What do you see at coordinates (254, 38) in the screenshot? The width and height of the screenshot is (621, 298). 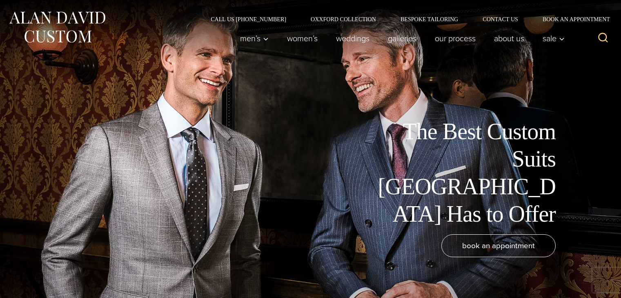 I see `span: Men’s` at bounding box center [254, 38].